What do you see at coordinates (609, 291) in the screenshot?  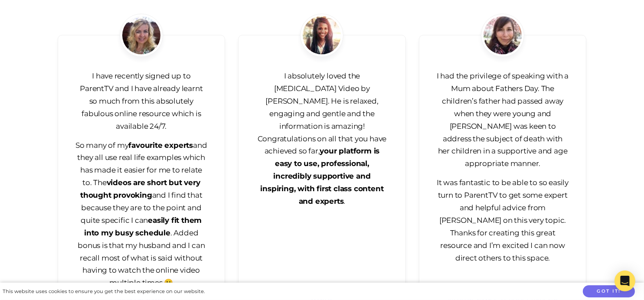 I see `button: Got it!` at bounding box center [609, 291].